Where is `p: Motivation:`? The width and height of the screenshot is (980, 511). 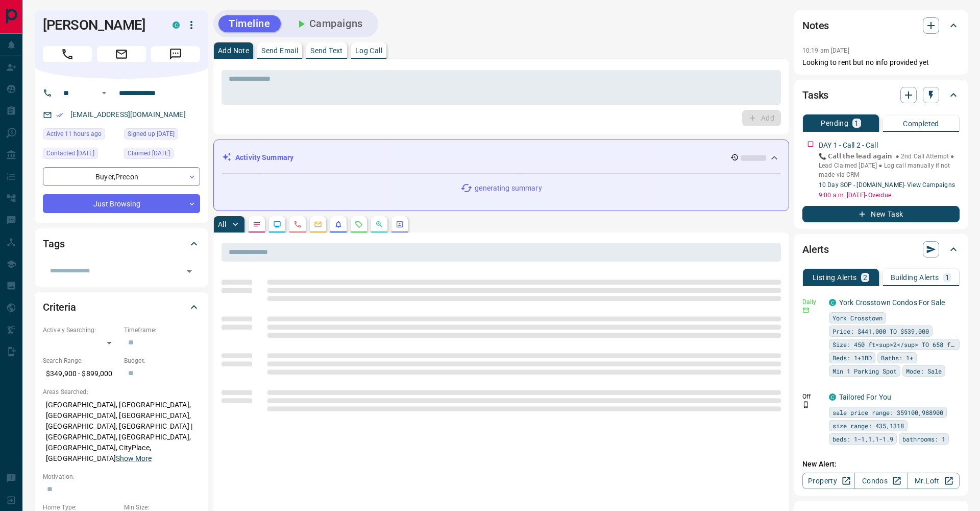 p: Motivation: is located at coordinates (122, 476).